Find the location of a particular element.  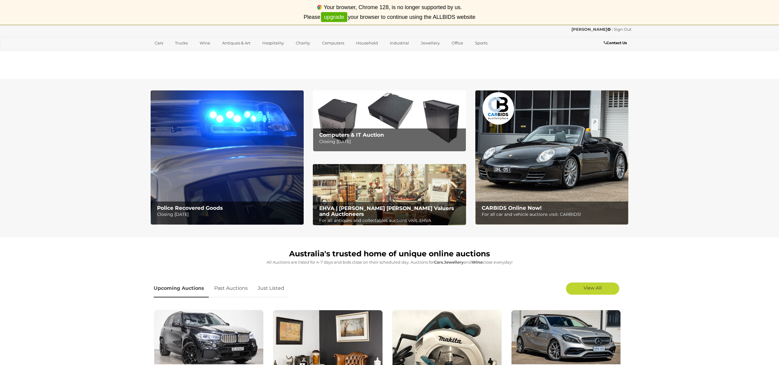

a: Sports is located at coordinates (481, 43).